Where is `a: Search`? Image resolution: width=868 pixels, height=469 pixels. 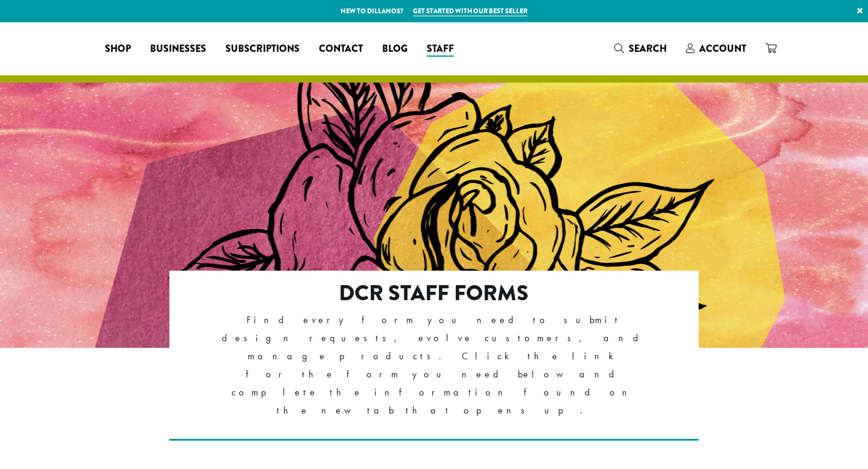
a: Search is located at coordinates (640, 48).